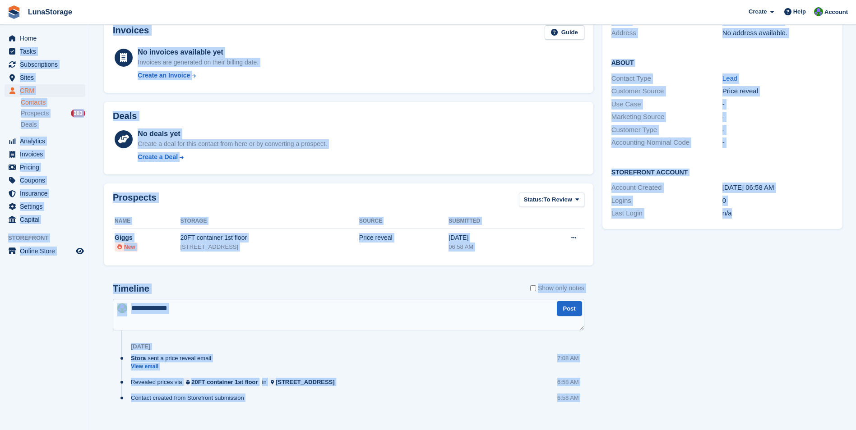 Image resolution: width=856 pixels, height=430 pixels. Describe the element at coordinates (667, 91) in the screenshot. I see `div: Customer Source` at that location.